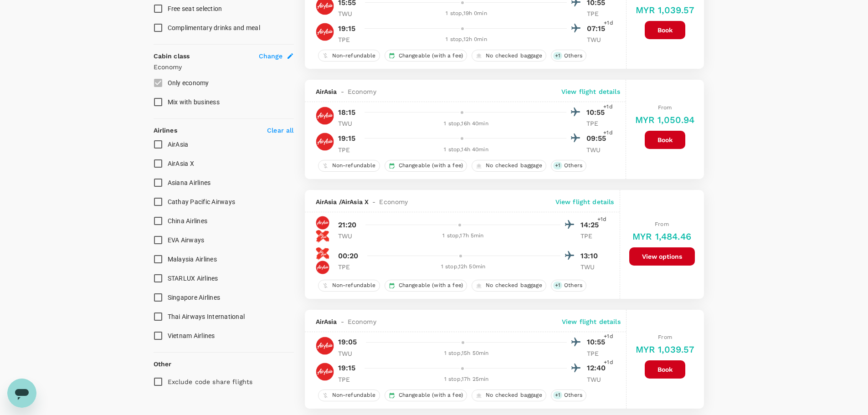 Image resolution: width=868 pixels, height=415 pixels. What do you see at coordinates (592, 225) in the screenshot?
I see `p: 14:25` at bounding box center [592, 225].